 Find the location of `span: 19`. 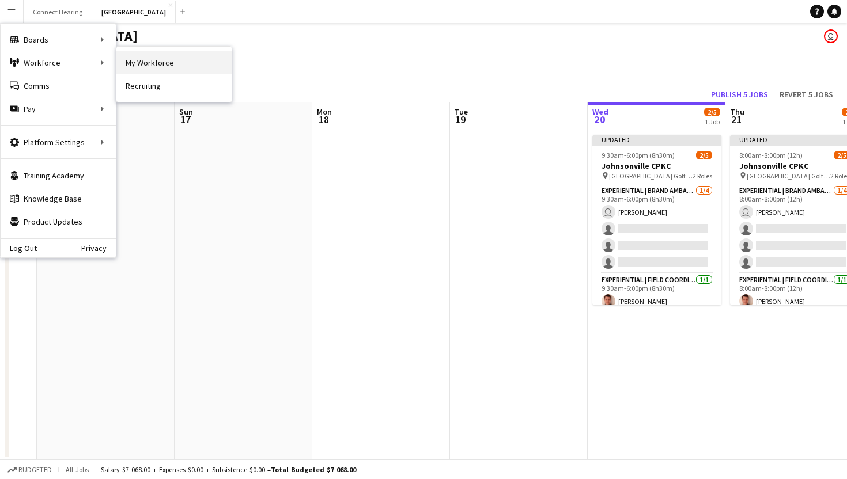

span: 19 is located at coordinates (460, 119).